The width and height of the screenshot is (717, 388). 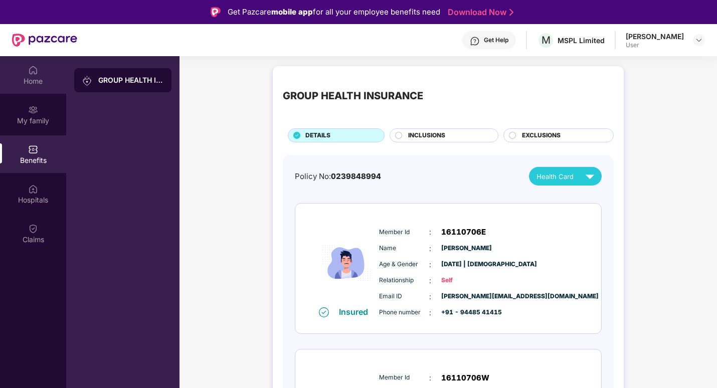 I want to click on span: 0239848994, so click(x=356, y=176).